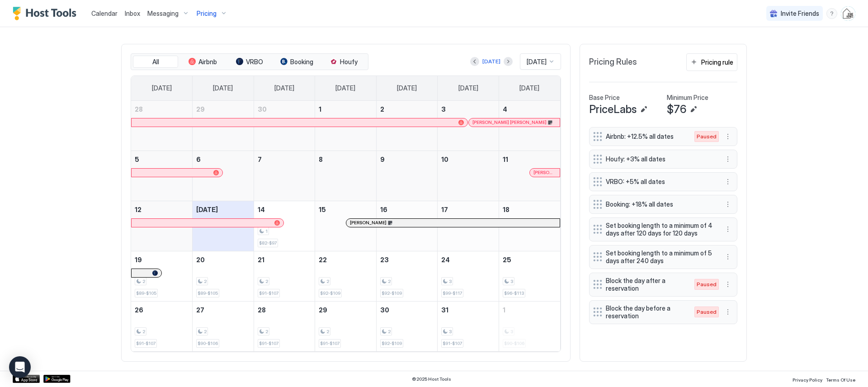  I want to click on td: October 13, 2025, so click(223, 226).